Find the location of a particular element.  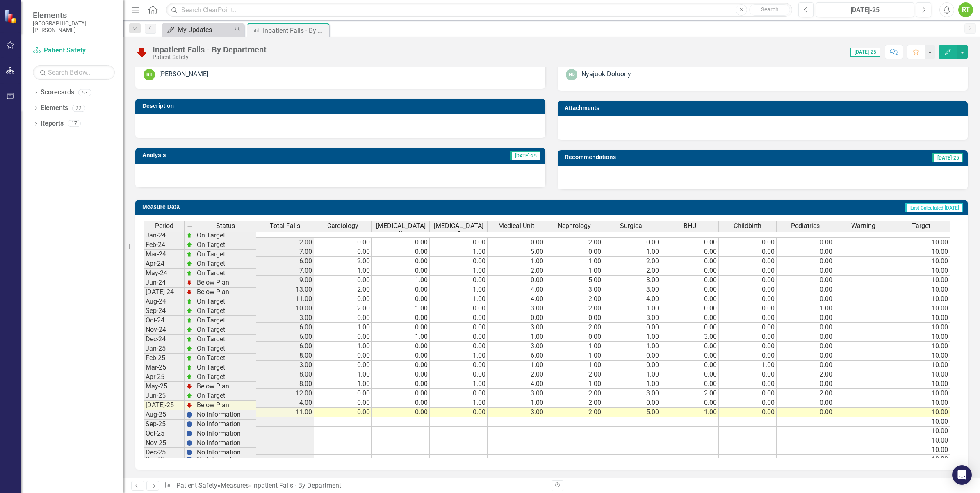

img: TnMDeAgwAPMxUmUi88jYAAAAAElFTkSuQmCC is located at coordinates (190, 292).